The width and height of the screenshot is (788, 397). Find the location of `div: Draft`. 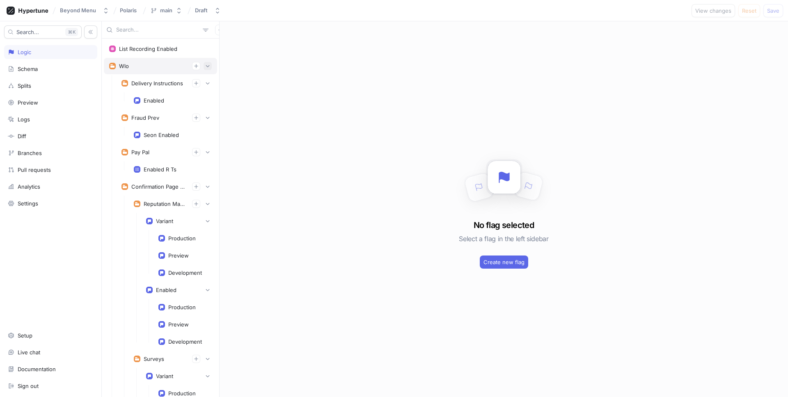

div: Draft is located at coordinates (201, 10).